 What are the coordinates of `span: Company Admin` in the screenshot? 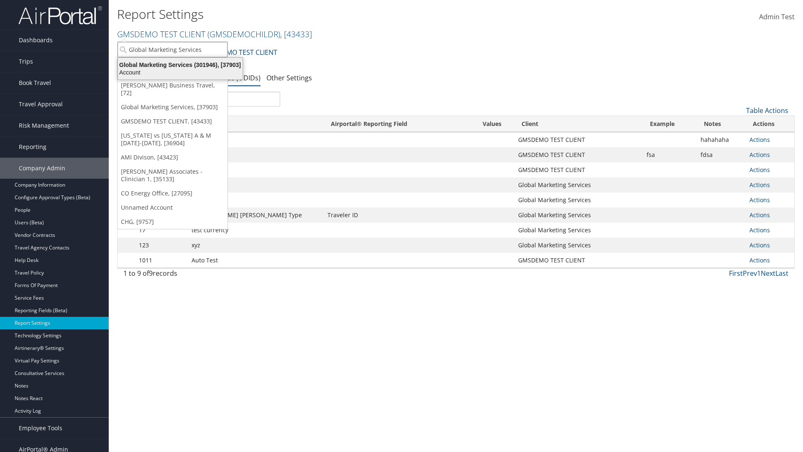 It's located at (42, 168).